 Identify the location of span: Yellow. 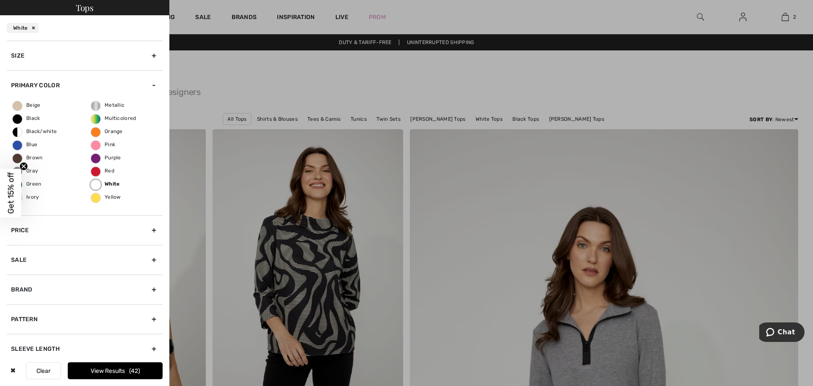
(106, 197).